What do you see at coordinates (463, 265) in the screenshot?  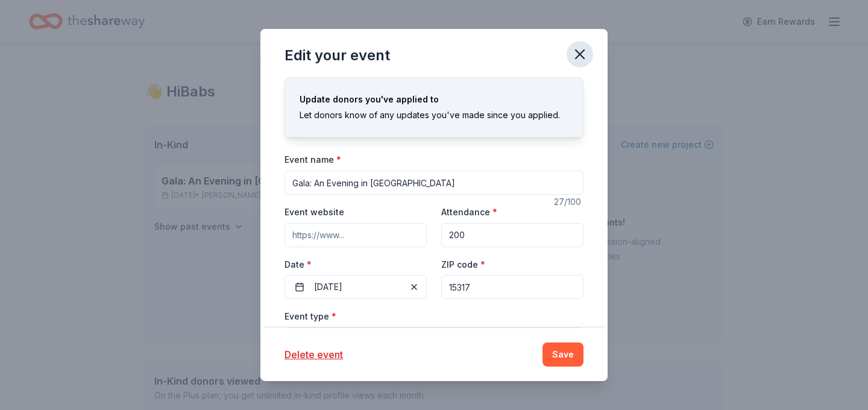 I see `label: ZIP code` at bounding box center [463, 265].